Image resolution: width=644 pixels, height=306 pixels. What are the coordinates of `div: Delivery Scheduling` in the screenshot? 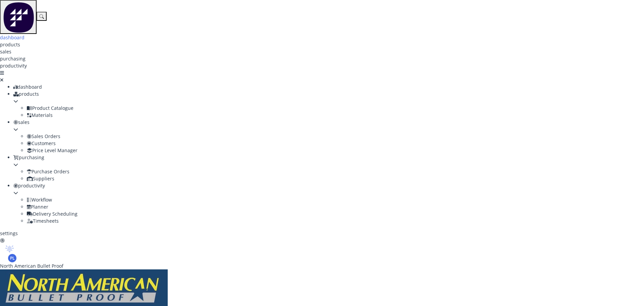 It's located at (336, 214).